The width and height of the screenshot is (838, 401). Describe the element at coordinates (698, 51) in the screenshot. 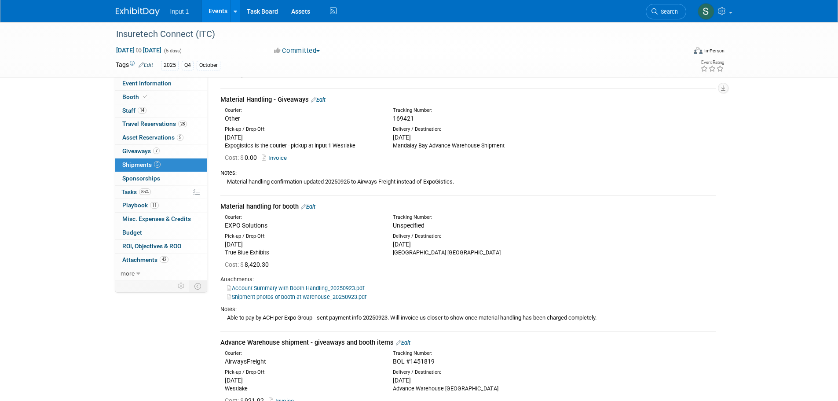

I see `img: Format-Inperson.png` at that location.